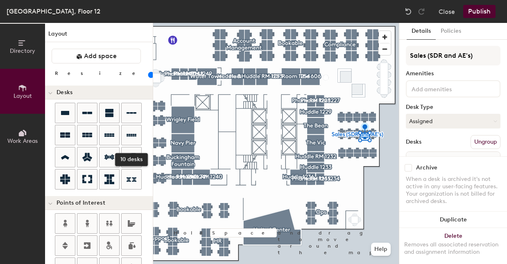  I want to click on div: Amenities, so click(453, 74).